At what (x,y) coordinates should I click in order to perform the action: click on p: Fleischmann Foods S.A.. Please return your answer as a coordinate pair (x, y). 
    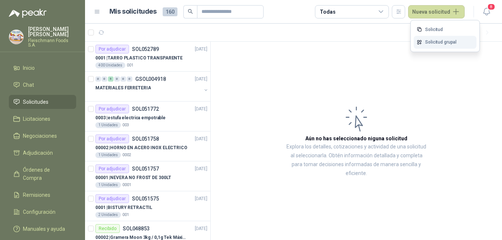
    Looking at the image, I should click on (52, 43).